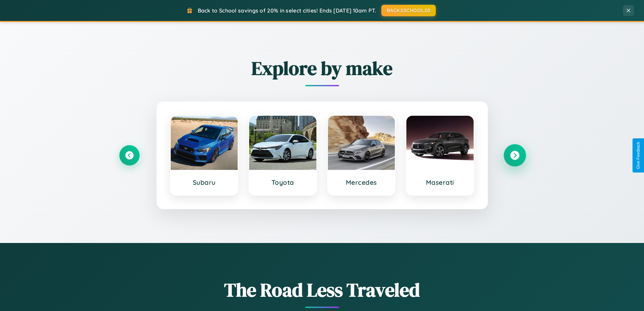 This screenshot has width=644, height=311. I want to click on button: BACK2SCHOOL20, so click(408, 10).